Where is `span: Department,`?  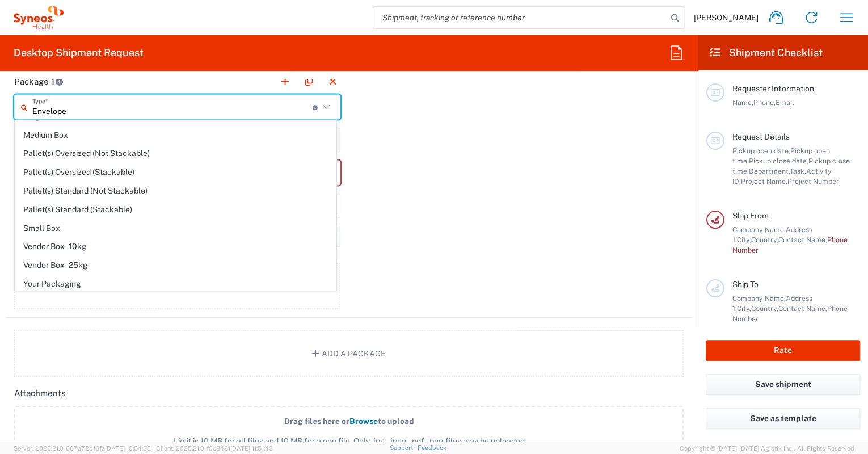
span: Department, is located at coordinates (769, 171).